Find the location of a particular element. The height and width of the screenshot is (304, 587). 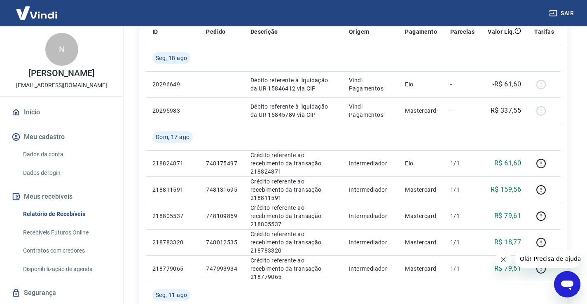

p: R$ 61,60 is located at coordinates (508, 164).